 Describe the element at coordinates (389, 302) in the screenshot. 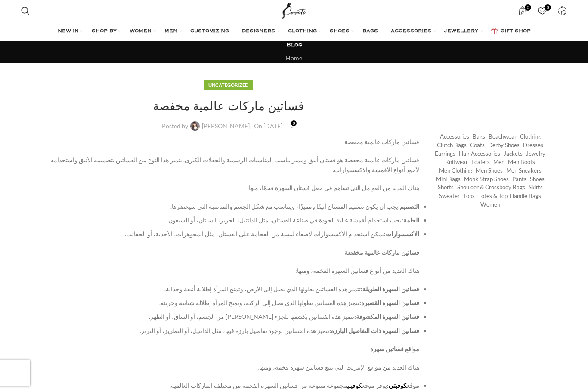

I see `strong: فساتين السهرة القصيرة:` at that location.